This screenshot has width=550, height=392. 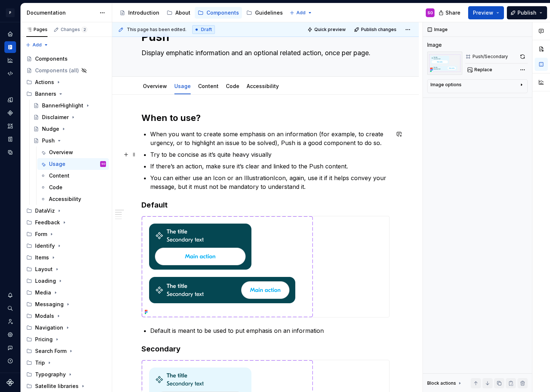 What do you see at coordinates (10, 13) in the screenshot?
I see `div: P` at bounding box center [10, 13].